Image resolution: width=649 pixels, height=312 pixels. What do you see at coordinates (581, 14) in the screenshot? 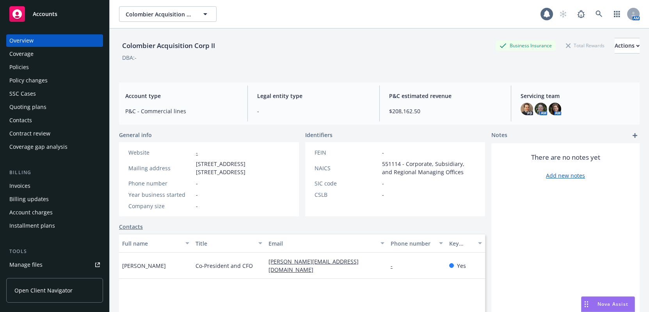
I see `a: Report a Bug` at bounding box center [581, 14].